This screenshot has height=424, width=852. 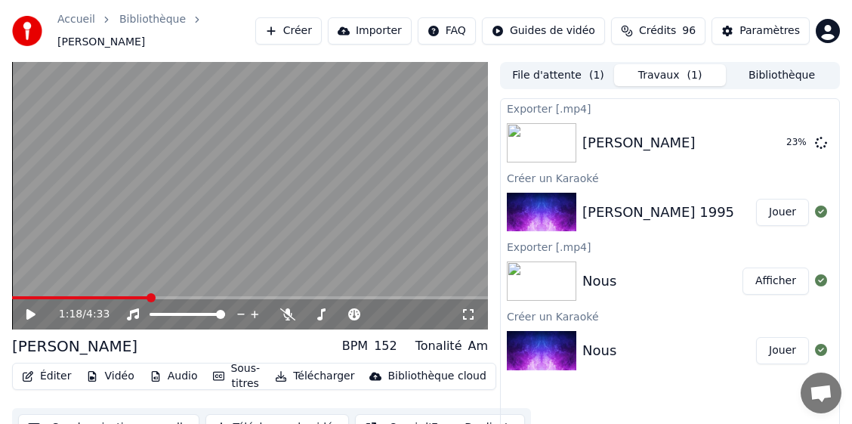 What do you see at coordinates (97, 314) in the screenshot?
I see `span: 4:33` at bounding box center [97, 314].